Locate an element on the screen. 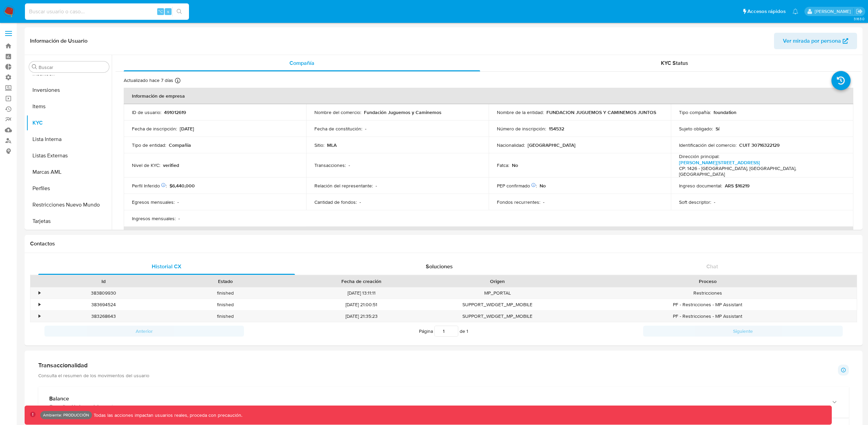 This screenshot has width=868, height=425. button: Lista Interna is located at coordinates (69, 139).